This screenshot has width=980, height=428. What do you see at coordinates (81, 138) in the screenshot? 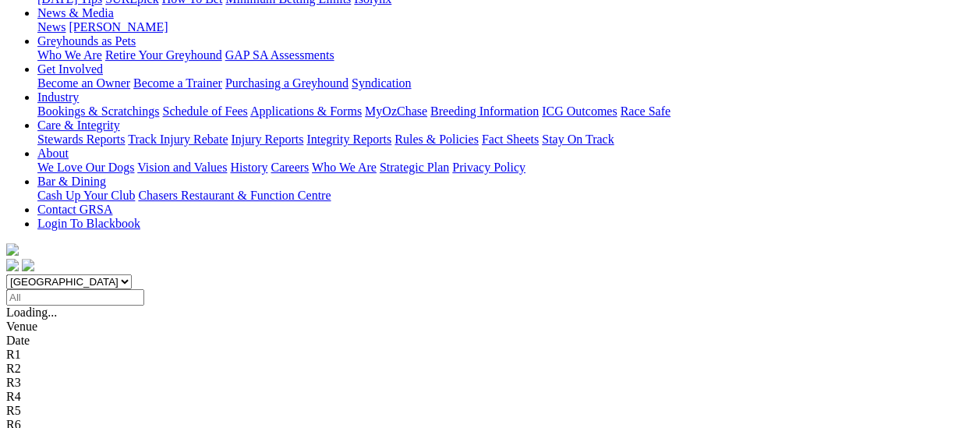
I see `a: Stewards Reports` at bounding box center [81, 138].